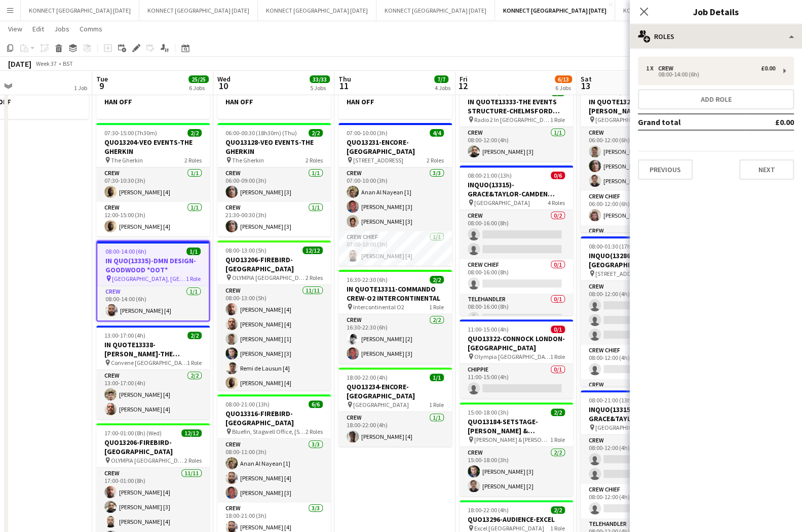 The width and height of the screenshot is (802, 532). Describe the element at coordinates (345, 79) in the screenshot. I see `span: Thu` at that location.